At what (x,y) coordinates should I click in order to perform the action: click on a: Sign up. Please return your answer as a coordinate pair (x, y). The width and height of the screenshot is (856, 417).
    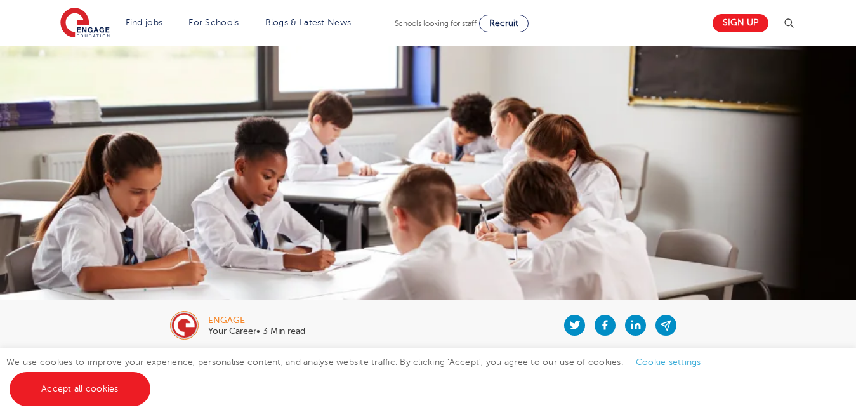
    Looking at the image, I should click on (740, 23).